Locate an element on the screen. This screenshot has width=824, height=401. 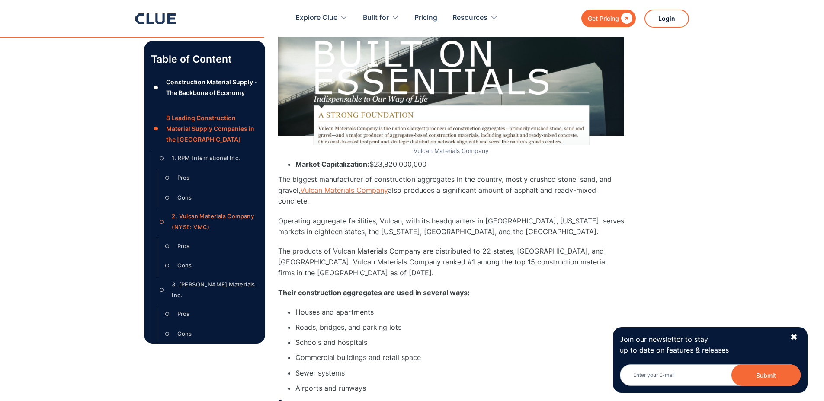
p: Join our newsletter to stay up to date on features & releases is located at coordinates (701, 345).